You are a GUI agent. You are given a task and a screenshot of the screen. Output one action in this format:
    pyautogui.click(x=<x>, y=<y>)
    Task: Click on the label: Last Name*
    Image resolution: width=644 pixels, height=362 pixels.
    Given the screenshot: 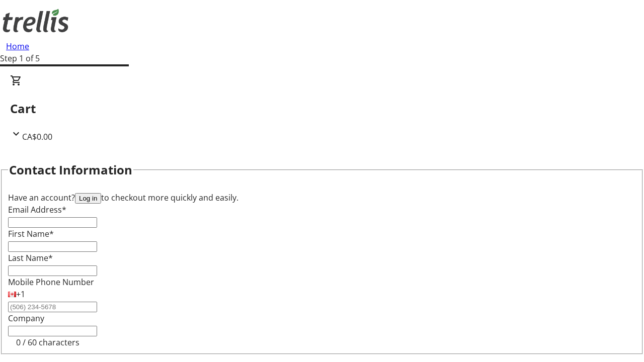 What is the action you would take?
    pyautogui.click(x=30, y=258)
    